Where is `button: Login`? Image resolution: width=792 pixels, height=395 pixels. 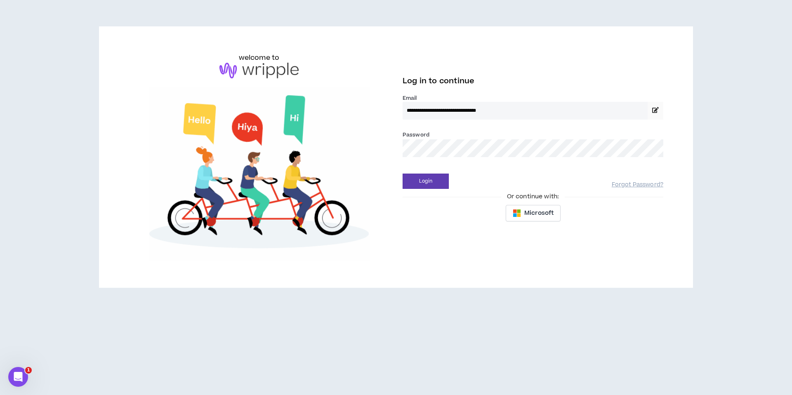 button: Login is located at coordinates (426, 181).